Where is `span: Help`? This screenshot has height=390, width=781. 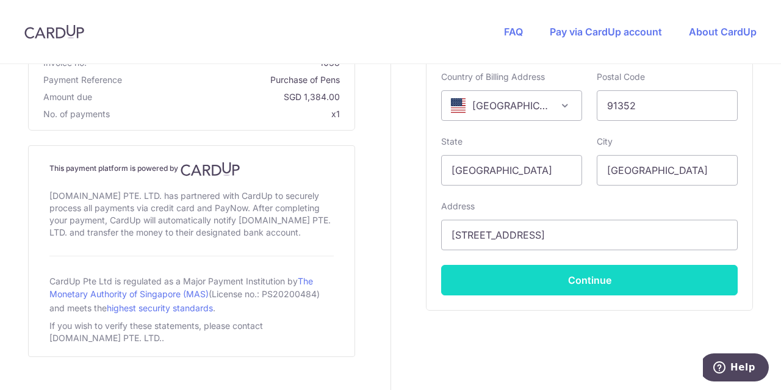
span: Help is located at coordinates (40, 14).